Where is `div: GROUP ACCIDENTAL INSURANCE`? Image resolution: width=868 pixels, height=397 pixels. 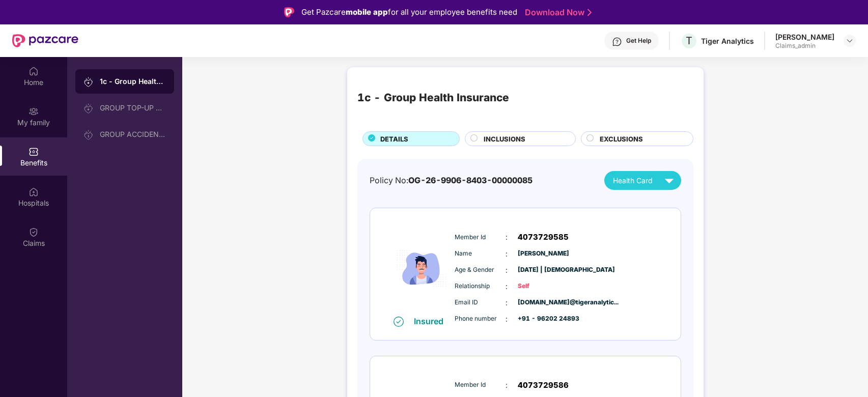
div: GROUP ACCIDENTAL INSURANCE is located at coordinates (133, 135).